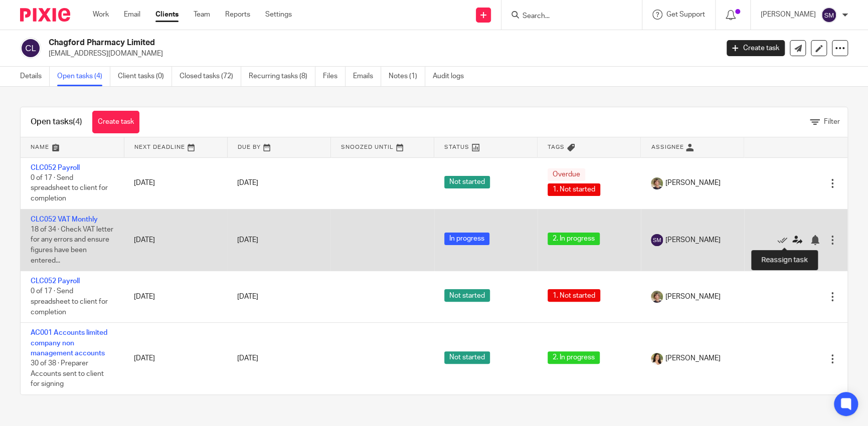 The height and width of the screenshot is (426, 868). What do you see at coordinates (237, 14) in the screenshot?
I see `a: Reports` at bounding box center [237, 14].